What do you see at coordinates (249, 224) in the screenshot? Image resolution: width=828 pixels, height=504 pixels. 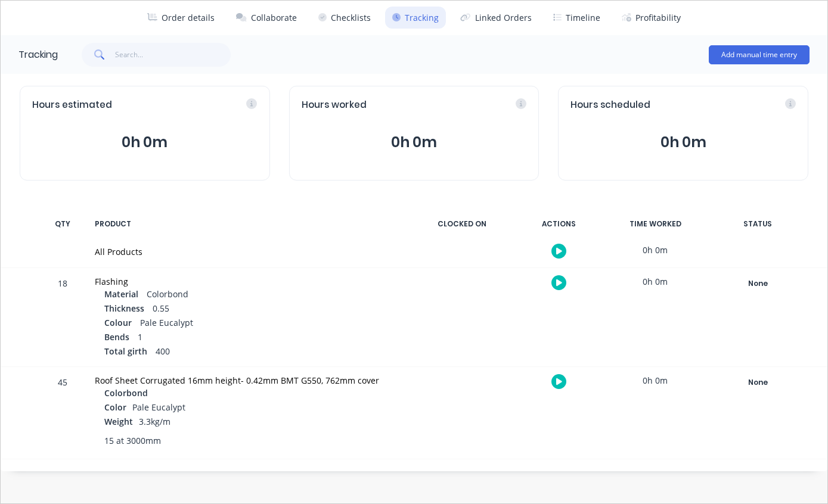 I see `div: PRODUCT` at bounding box center [249, 224].